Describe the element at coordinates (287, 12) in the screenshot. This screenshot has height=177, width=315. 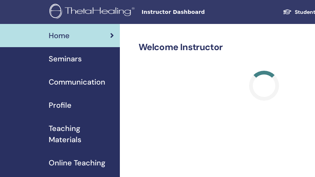
I see `img: graduation-cap-white.svg` at that location.